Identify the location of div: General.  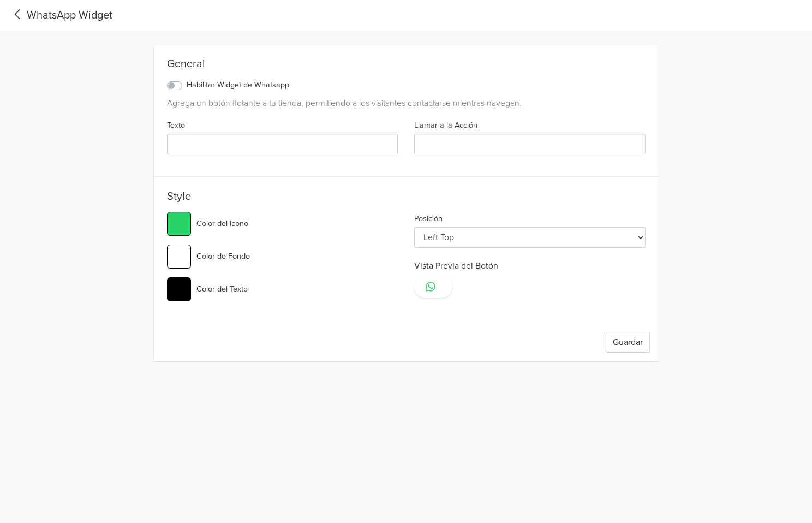
(406, 66).